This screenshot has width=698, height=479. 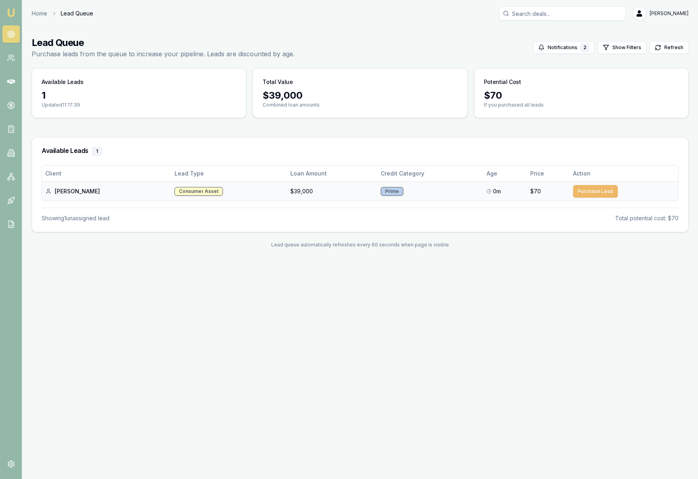 What do you see at coordinates (623, 174) in the screenshot?
I see `th: Action` at bounding box center [623, 174].